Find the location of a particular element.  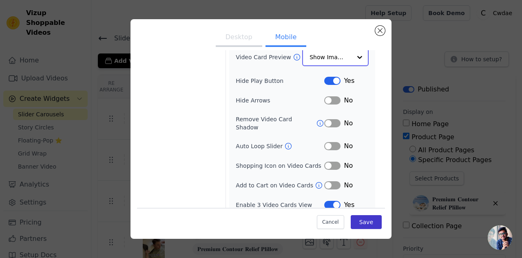

button: Mobile is located at coordinates (286, 38).